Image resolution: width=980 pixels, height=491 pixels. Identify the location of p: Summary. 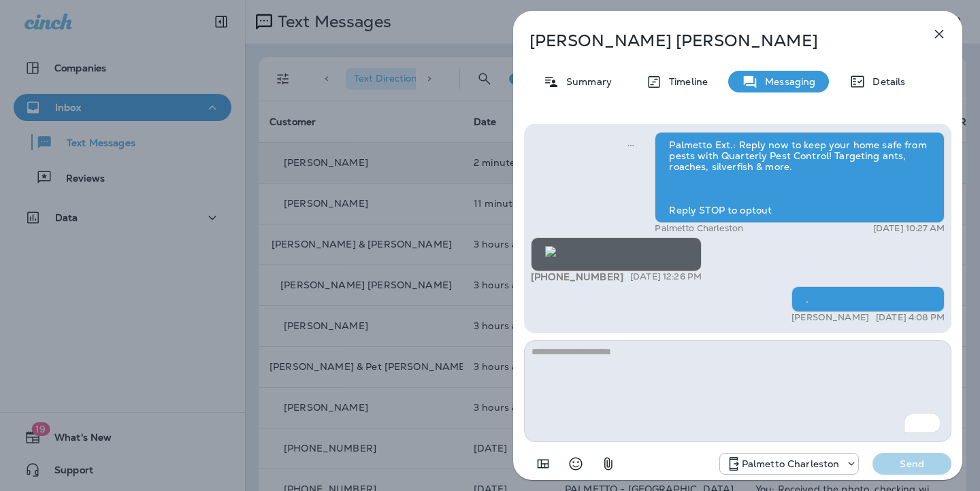
(585, 82).